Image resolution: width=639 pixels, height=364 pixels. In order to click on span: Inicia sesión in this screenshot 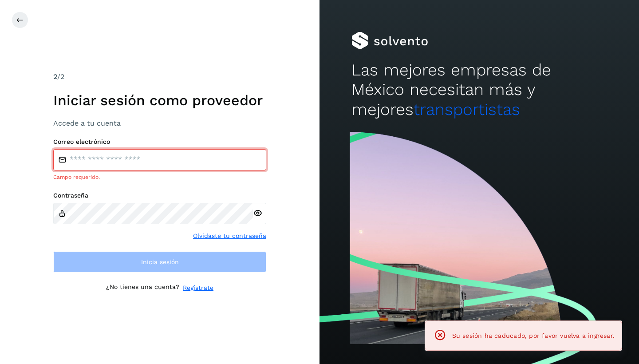, I will do `click(160, 262)`.